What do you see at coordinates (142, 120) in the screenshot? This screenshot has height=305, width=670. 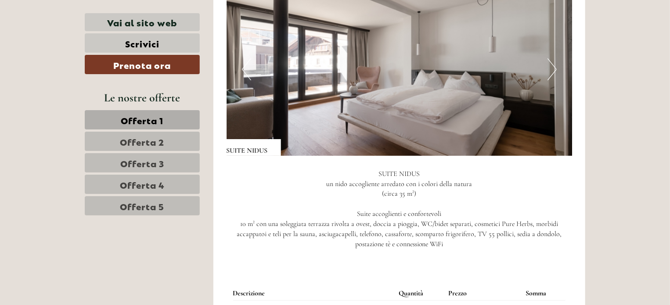 I see `span: Offerta 1` at bounding box center [142, 120].